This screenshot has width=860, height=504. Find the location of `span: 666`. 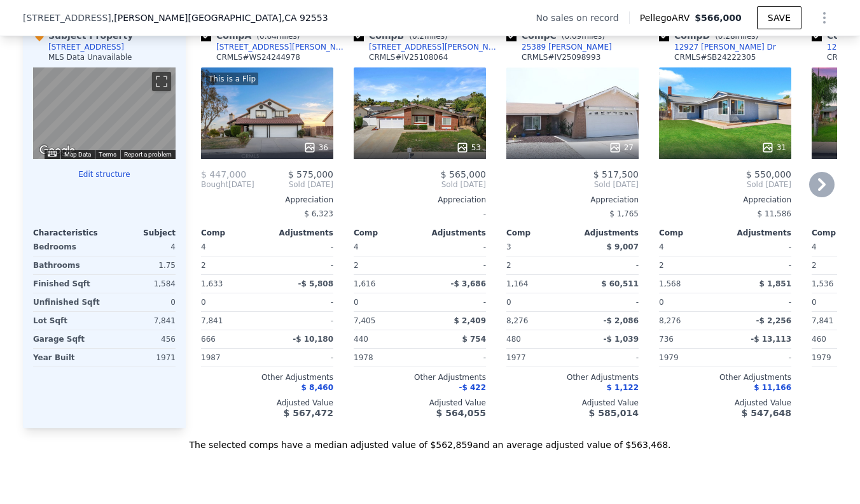

span: 666 is located at coordinates (208, 339).